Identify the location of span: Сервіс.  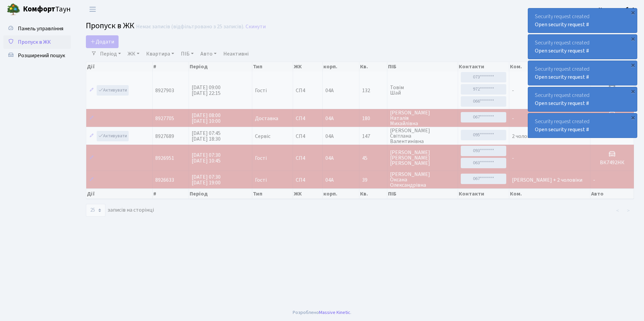
(263, 136).